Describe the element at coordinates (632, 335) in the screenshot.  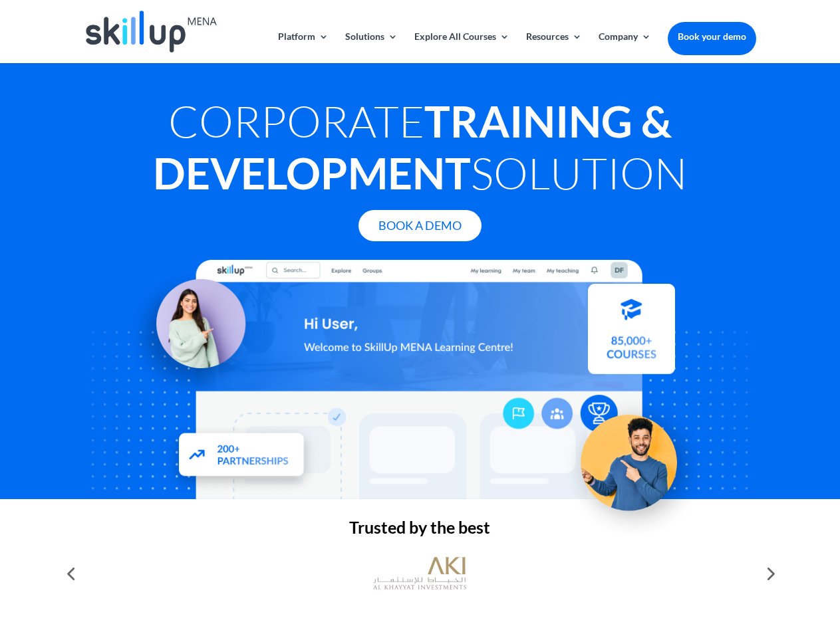
I see `img: Courses library - SkillUp MENA` at that location.